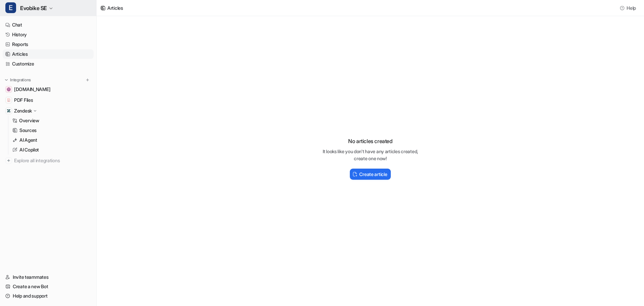  I want to click on a: AI Agent, so click(52, 140).